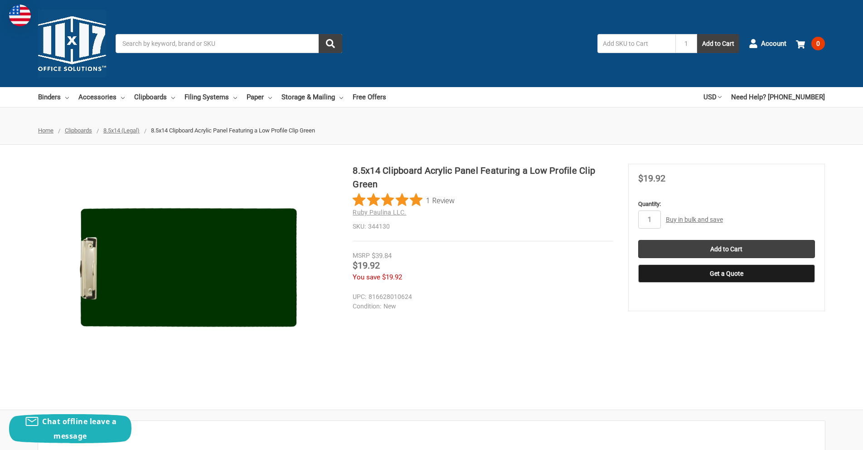 The height and width of the screenshot is (450, 863). Describe the element at coordinates (819, 44) in the screenshot. I see `span: 0` at that location.